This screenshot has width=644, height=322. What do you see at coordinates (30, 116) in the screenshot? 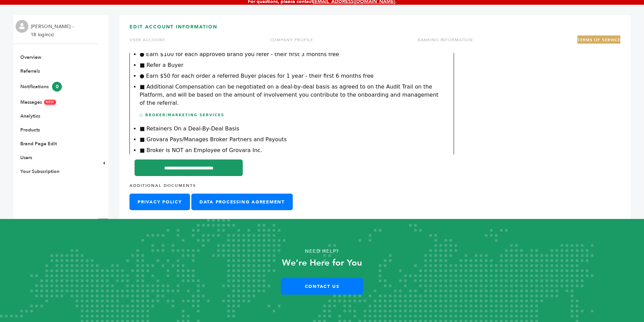
I see `a: Analytics` at bounding box center [30, 116].